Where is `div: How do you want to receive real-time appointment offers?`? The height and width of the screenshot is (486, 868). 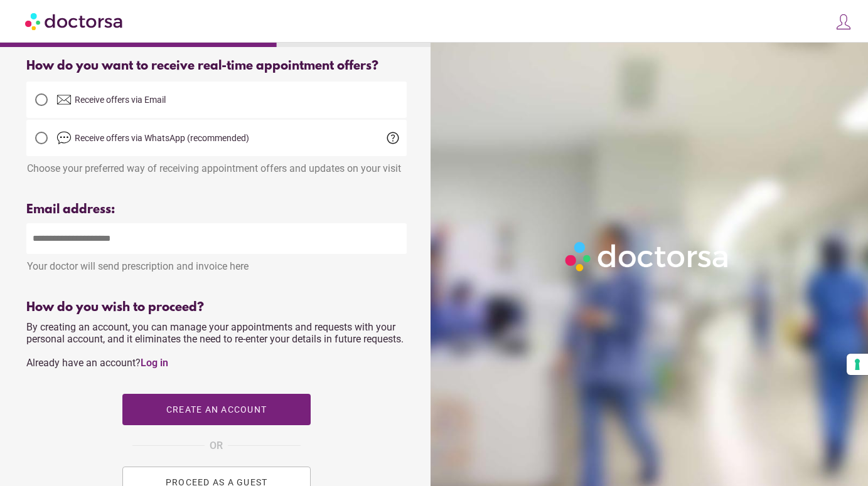 div: How do you want to receive real-time appointment offers? is located at coordinates (217, 66).